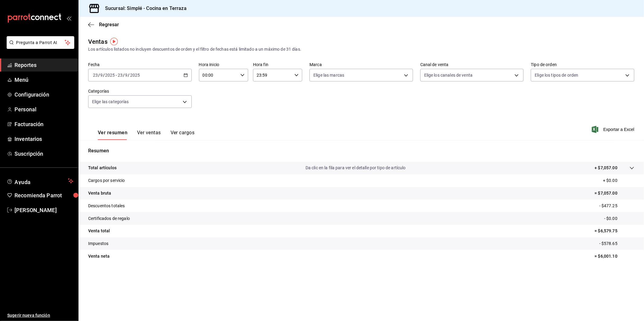 The height and width of the screenshot is (321, 644). I want to click on button: Ver resumen, so click(113, 135).